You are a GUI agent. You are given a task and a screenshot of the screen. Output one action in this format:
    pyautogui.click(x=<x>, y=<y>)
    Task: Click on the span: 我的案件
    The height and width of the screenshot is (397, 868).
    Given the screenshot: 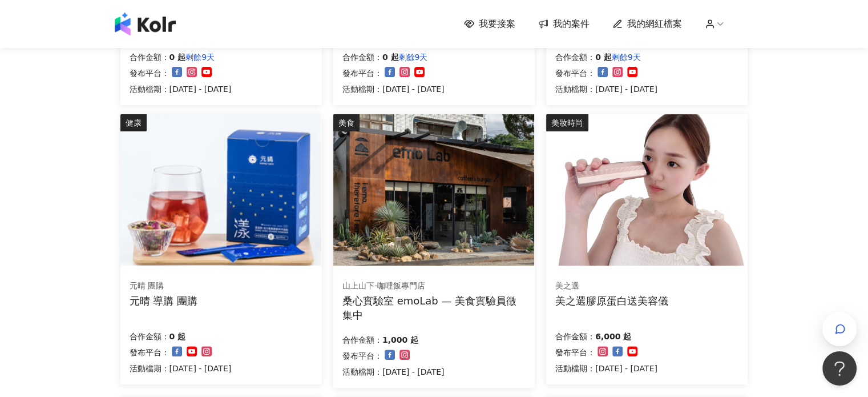 What is the action you would take?
    pyautogui.click(x=571, y=24)
    